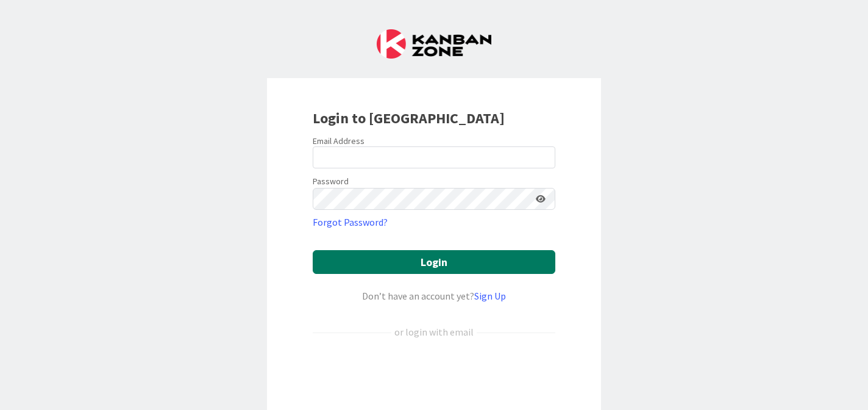 This screenshot has height=410, width=868. Describe the element at coordinates (434, 44) in the screenshot. I see `img: Kanban Zone` at that location.